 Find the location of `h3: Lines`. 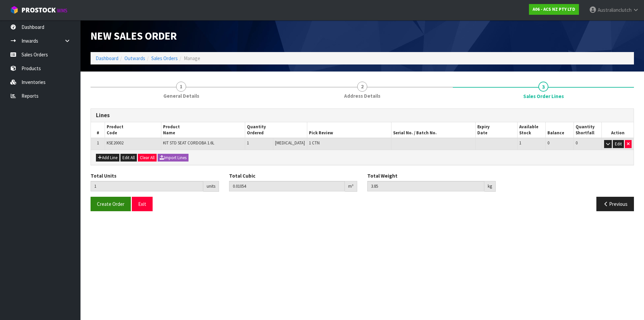

h3: Lines is located at coordinates (362, 115).